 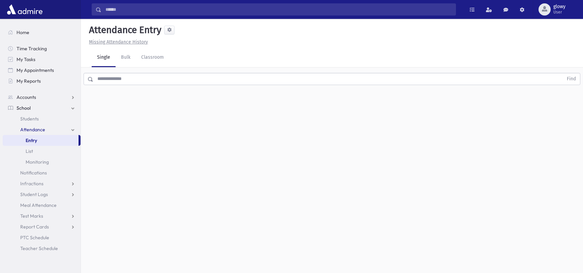 I want to click on span: Student Logs, so click(x=34, y=194).